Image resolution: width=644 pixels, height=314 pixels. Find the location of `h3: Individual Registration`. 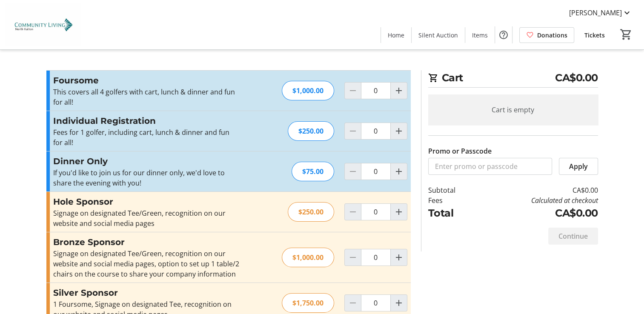

h3: Individual Registration is located at coordinates (146, 121).